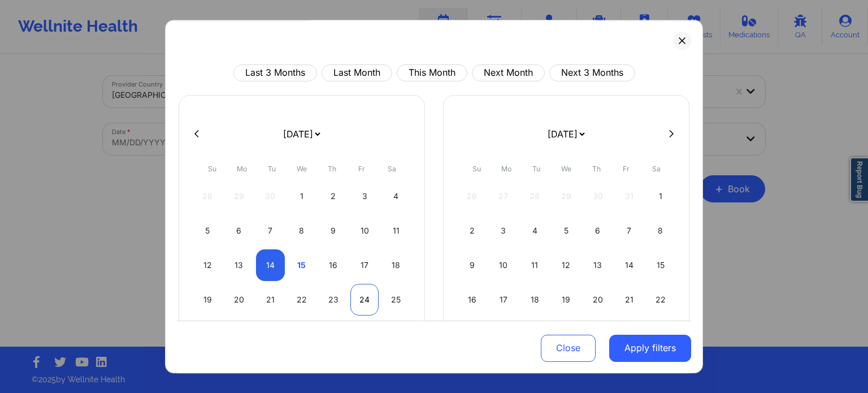 Image resolution: width=868 pixels, height=393 pixels. Describe the element at coordinates (207, 334) in the screenshot. I see `div: Sun Oct 26 2025` at that location.